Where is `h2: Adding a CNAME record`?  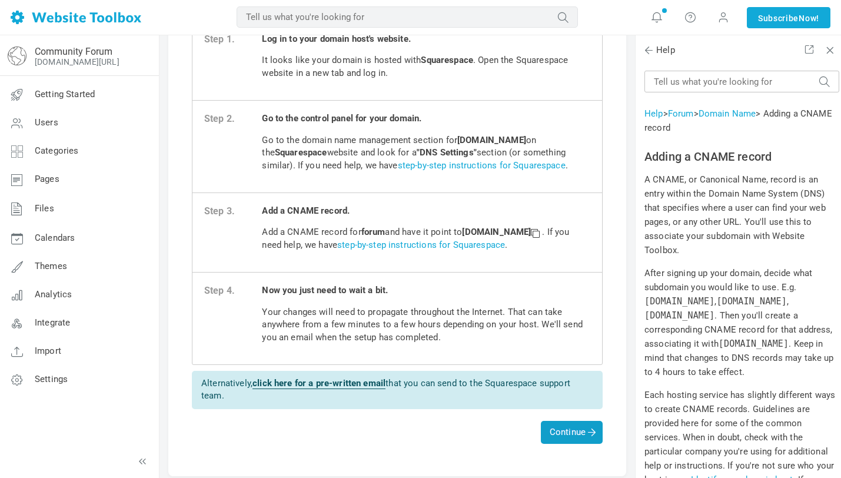
h2: Adding a CNAME record is located at coordinates (741, 156).